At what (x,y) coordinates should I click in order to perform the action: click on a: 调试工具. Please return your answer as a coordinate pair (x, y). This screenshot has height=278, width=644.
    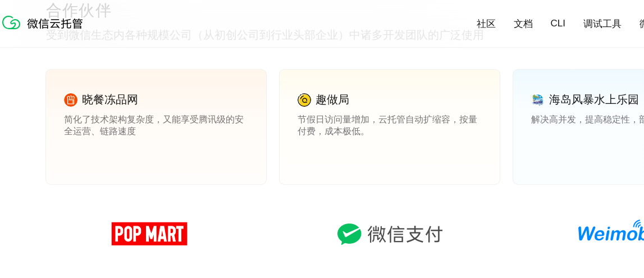
    Looking at the image, I should click on (603, 23).